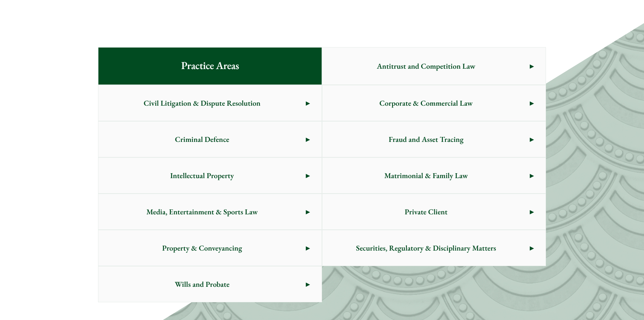 Image resolution: width=644 pixels, height=320 pixels. Describe the element at coordinates (210, 103) in the screenshot. I see `a: Civil Litigation & Dispute Resolution` at that location.